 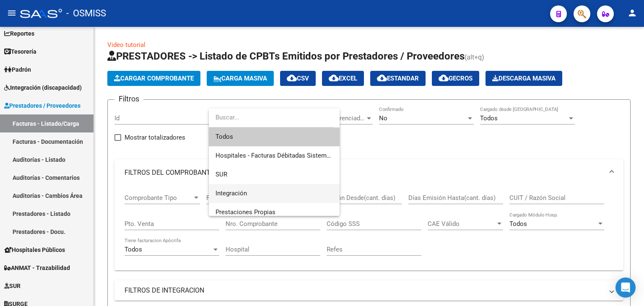 I want to click on span: Integración, so click(x=231, y=193).